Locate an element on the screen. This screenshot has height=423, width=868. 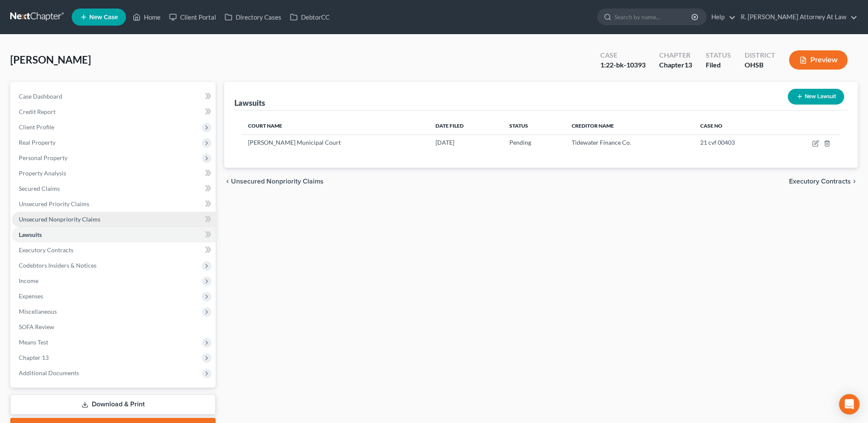
span: Date Filed is located at coordinates (449, 125).